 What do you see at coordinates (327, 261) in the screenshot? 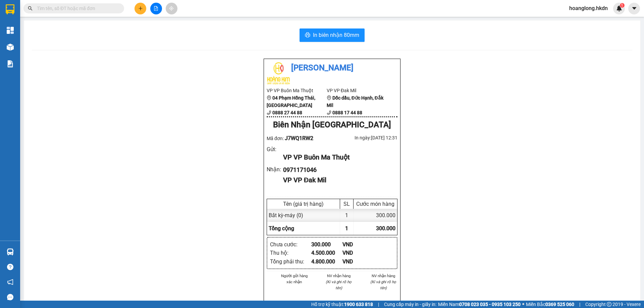
I see `div: 4.800.000` at bounding box center [327, 261].